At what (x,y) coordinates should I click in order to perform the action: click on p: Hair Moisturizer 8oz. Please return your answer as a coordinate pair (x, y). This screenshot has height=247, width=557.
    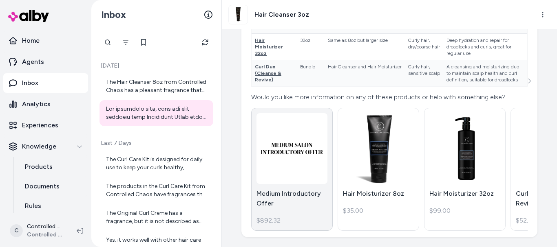
    Looking at the image, I should click on (378, 194).